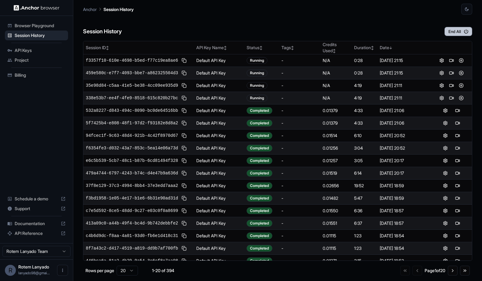 This screenshot has width=482, height=281. What do you see at coordinates (10, 270) in the screenshot?
I see `div: R` at bounding box center [10, 270].